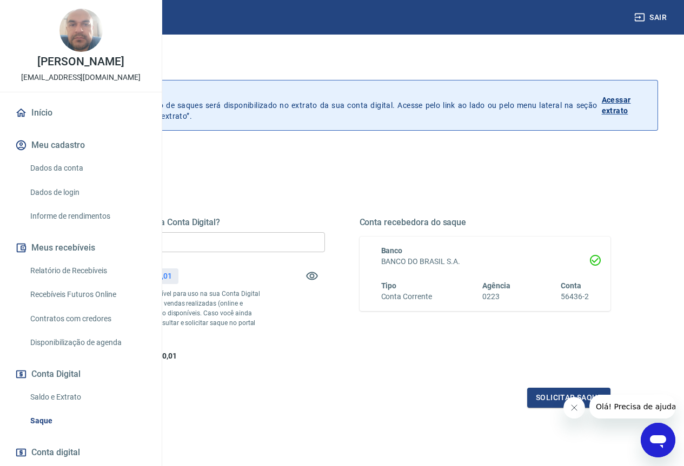 This screenshot has width=684, height=466. What do you see at coordinates (81, 145) in the screenshot?
I see `button: Meu cadastro` at bounding box center [81, 145].